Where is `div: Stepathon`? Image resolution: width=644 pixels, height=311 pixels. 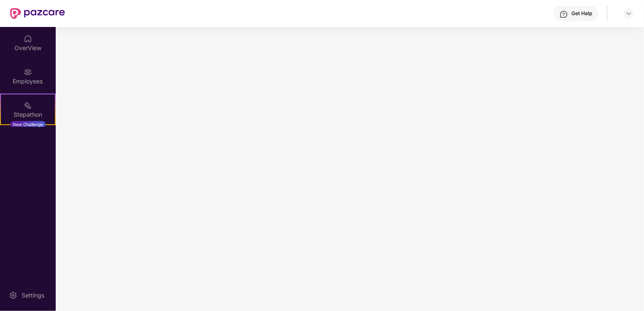 div: Stepathon is located at coordinates (28, 115).